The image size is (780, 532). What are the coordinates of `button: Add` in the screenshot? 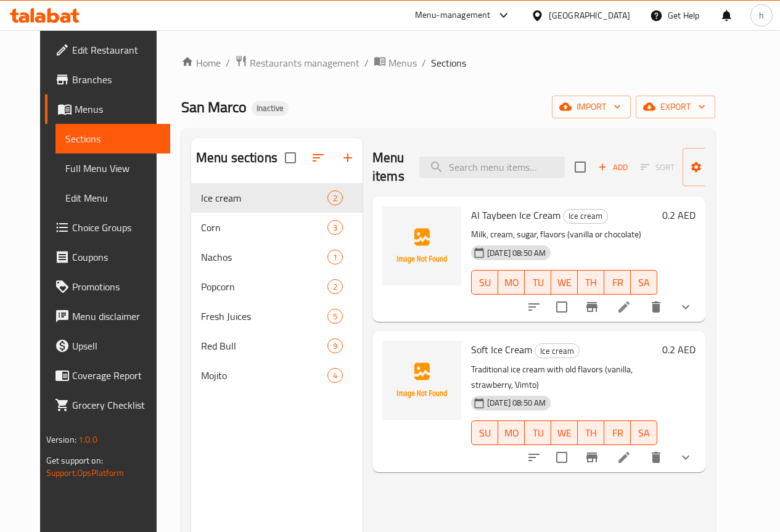 It's located at (613, 167).